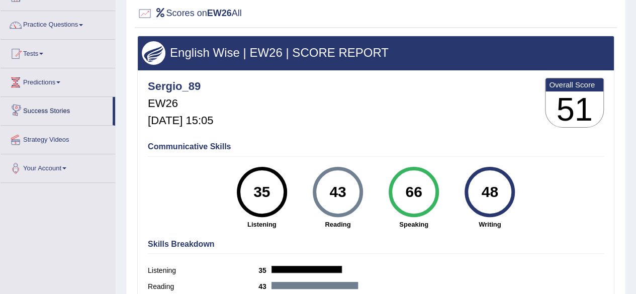 This screenshot has width=636, height=294. What do you see at coordinates (58, 24) in the screenshot?
I see `a: Practice Questions` at bounding box center [58, 24].